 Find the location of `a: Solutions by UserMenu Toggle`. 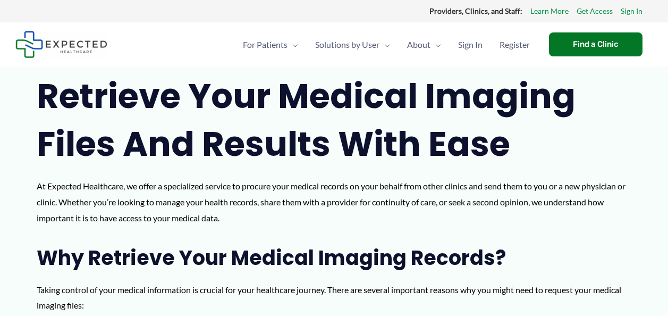

a: Solutions by UserMenu Toggle is located at coordinates (352, 45).